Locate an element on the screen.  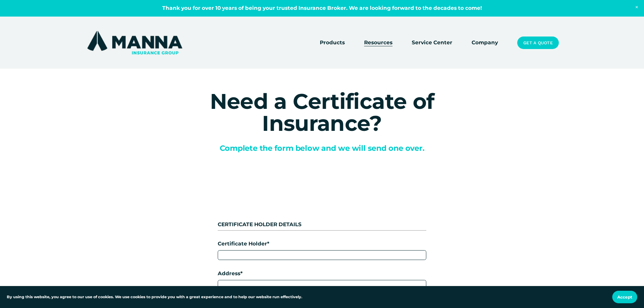
legend: Address is located at coordinates (230, 274).